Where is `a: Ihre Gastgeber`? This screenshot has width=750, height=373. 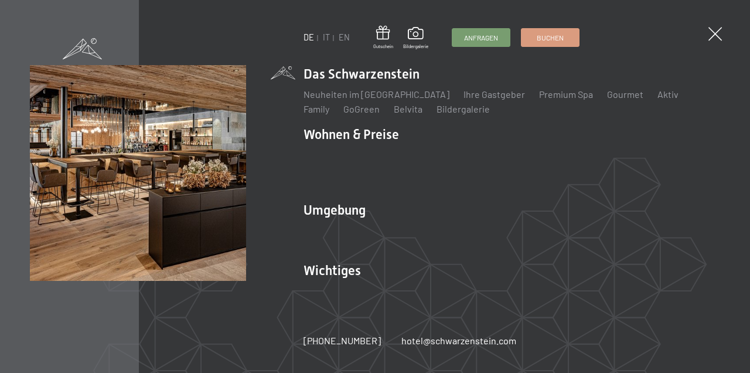 a: Ihre Gastgeber is located at coordinates (494, 94).